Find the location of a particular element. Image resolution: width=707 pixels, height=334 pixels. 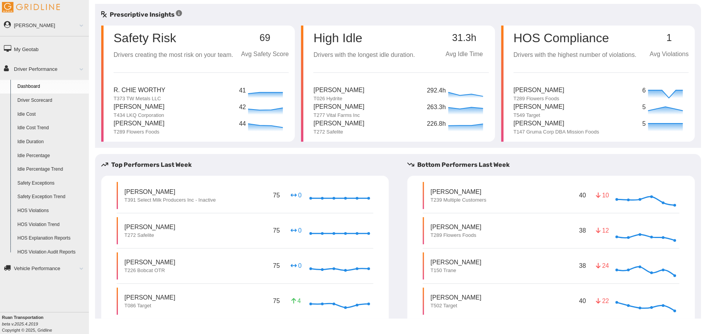

p: T026 Hydrite is located at coordinates (339, 99).